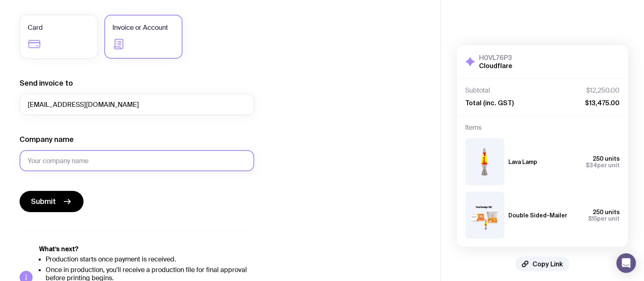 The height and width of the screenshot is (281, 644). Describe the element at coordinates (137, 105) in the screenshot. I see `input: accounts@company.com` at that location.